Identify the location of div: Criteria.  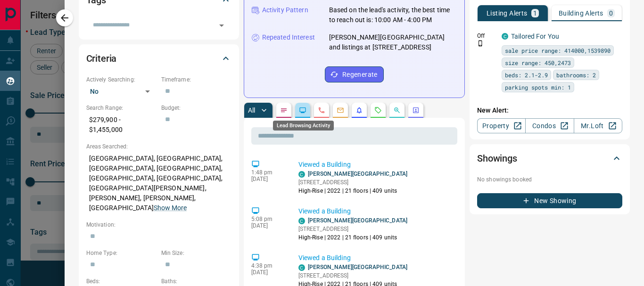
(159, 59).